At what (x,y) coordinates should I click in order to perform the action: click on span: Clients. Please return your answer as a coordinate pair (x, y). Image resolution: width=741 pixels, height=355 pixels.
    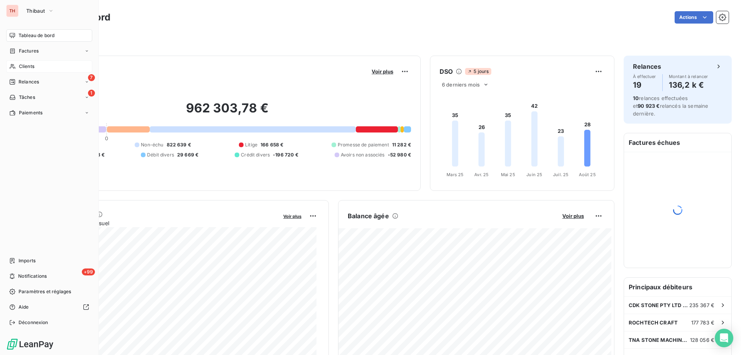
    Looking at the image, I should click on (27, 66).